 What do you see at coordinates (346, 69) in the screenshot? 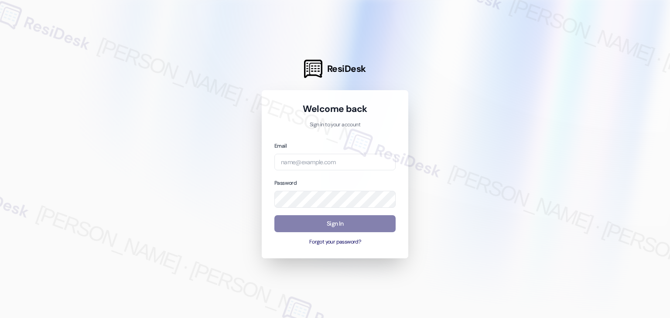
I see `span: ResiDesk` at bounding box center [346, 69].